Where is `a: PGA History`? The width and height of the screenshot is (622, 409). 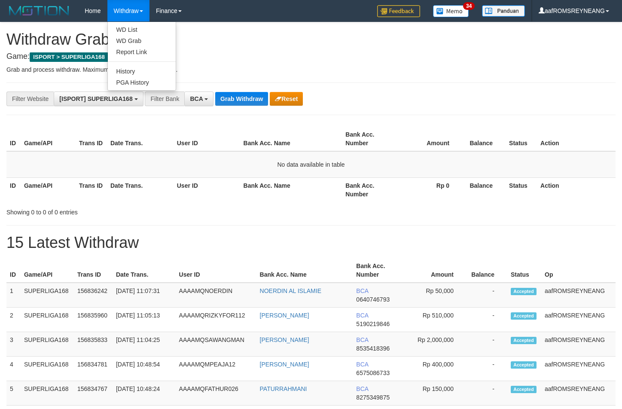
a: PGA History is located at coordinates (142, 82).